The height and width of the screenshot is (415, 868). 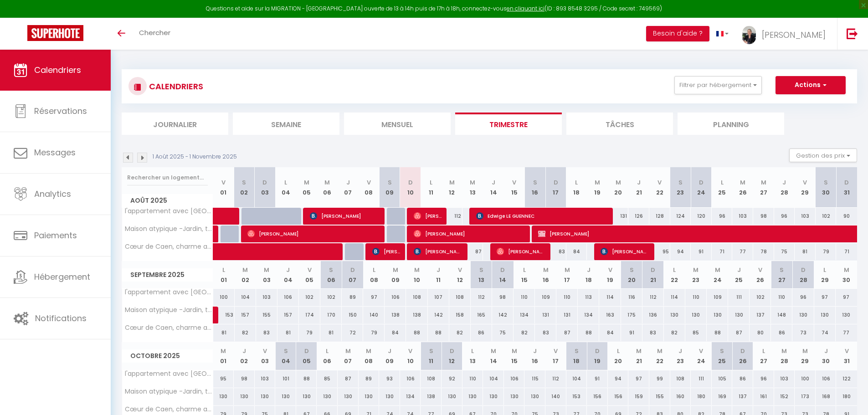 I want to click on div: 84, so click(x=609, y=333).